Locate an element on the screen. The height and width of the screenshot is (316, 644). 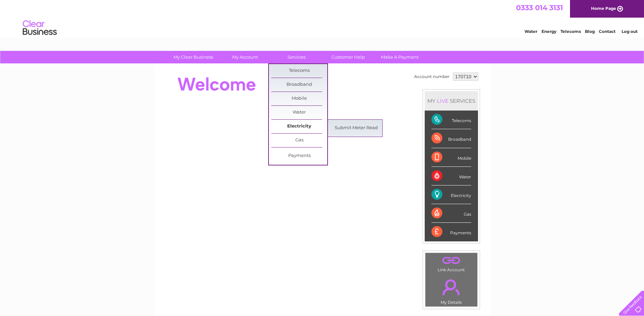
a: Customer Help is located at coordinates (348, 57).